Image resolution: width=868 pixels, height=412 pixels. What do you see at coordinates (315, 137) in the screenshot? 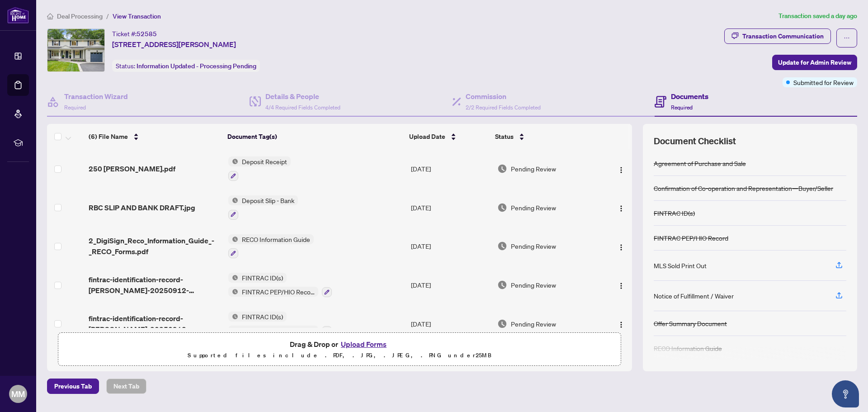
I see `th: Document Tag(s)` at bounding box center [315, 137].